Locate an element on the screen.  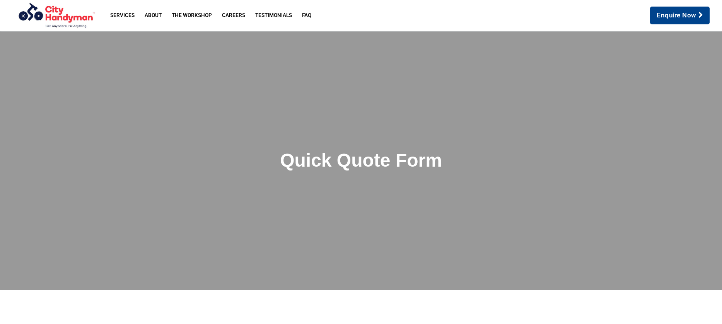
span: FAQ is located at coordinates (307, 15).